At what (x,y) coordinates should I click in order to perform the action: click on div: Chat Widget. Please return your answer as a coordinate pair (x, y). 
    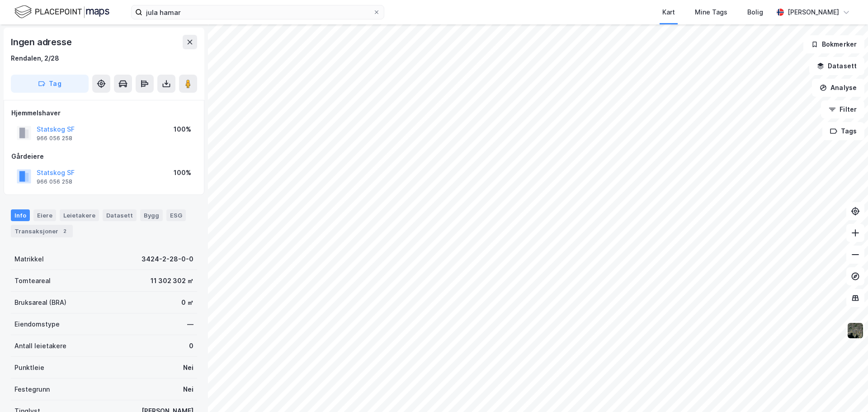
    Looking at the image, I should click on (845, 390).